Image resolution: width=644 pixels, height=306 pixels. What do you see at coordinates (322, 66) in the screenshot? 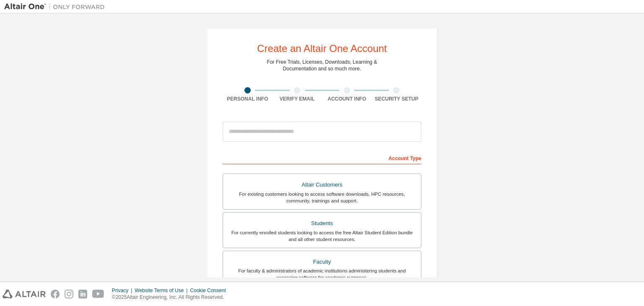
I see `div: For Free Trials, Licenses, Downloads, Learning & Documentation and so much more.` at bounding box center [322, 66].